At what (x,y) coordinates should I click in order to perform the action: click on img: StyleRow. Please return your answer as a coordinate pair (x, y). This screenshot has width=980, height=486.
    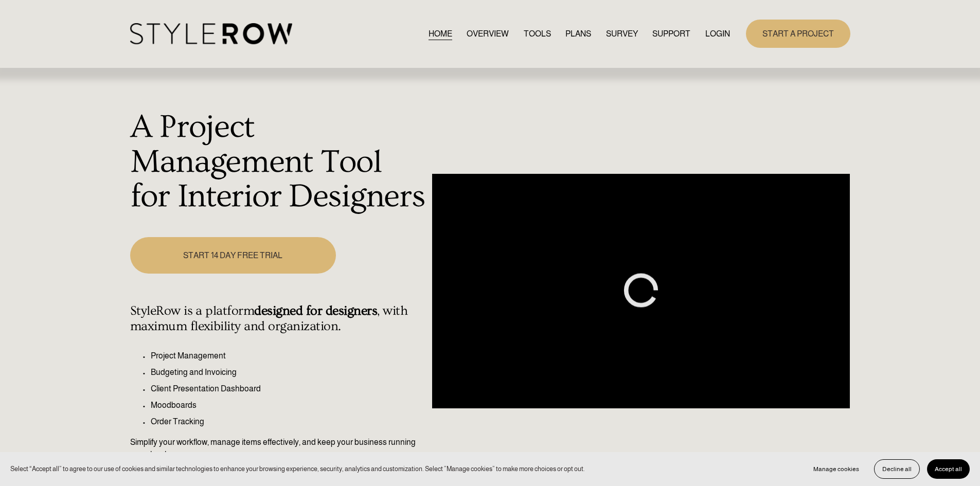
    Looking at the image, I should click on (211, 33).